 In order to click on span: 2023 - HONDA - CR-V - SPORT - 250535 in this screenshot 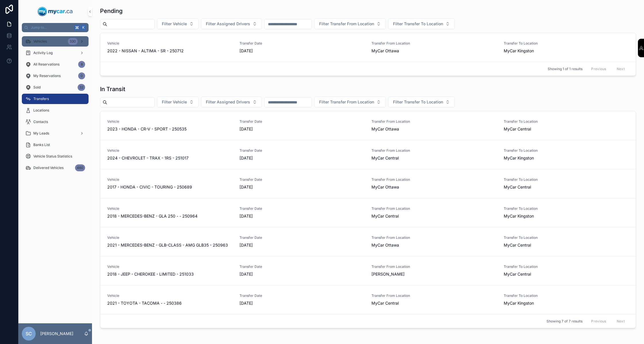, I will do `click(147, 129)`.